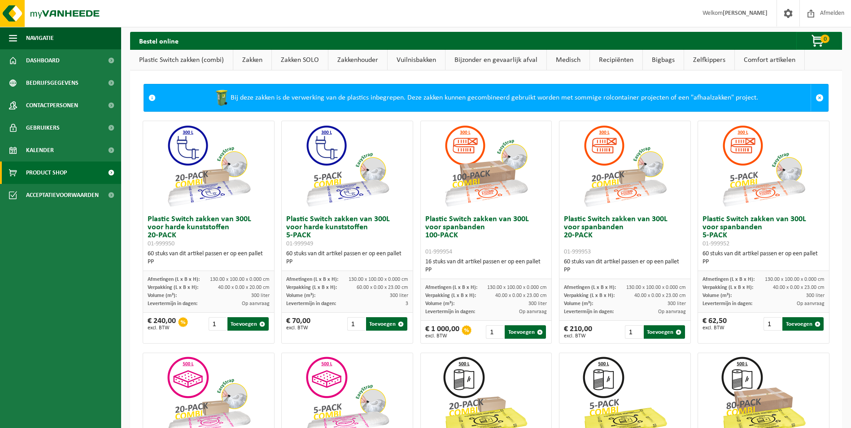 This screenshot has width=851, height=428. I want to click on a: Comfort artikelen, so click(769, 60).